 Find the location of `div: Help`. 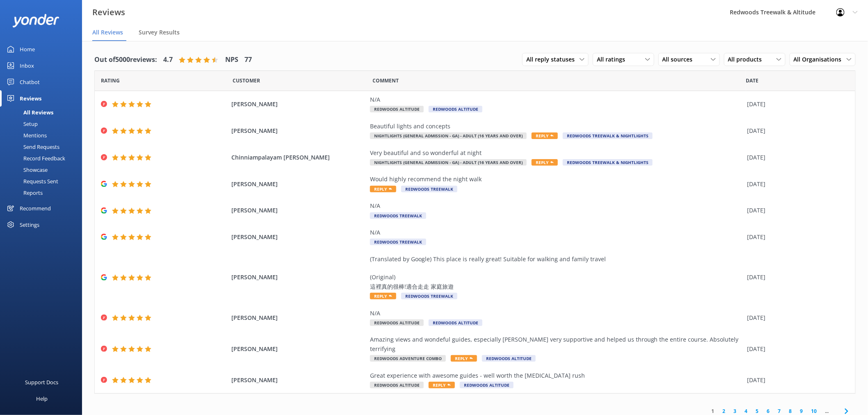

div: Help is located at coordinates (41, 399).